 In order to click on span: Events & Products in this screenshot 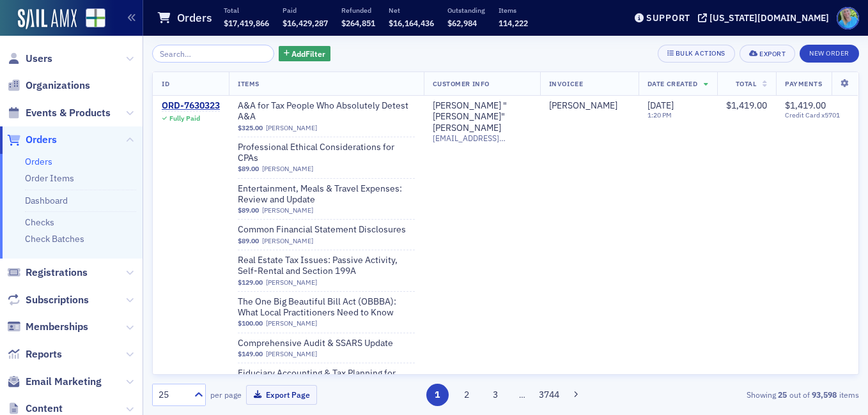, I will do `click(68, 113)`.